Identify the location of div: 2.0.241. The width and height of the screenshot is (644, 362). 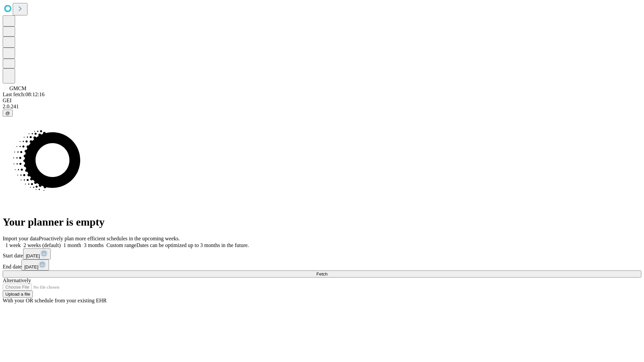
(322, 106).